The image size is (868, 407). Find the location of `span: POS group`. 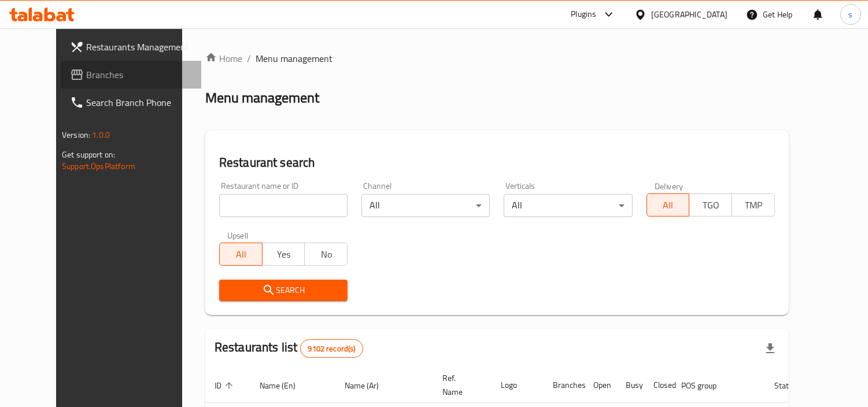

span: POS group is located at coordinates (706, 385).